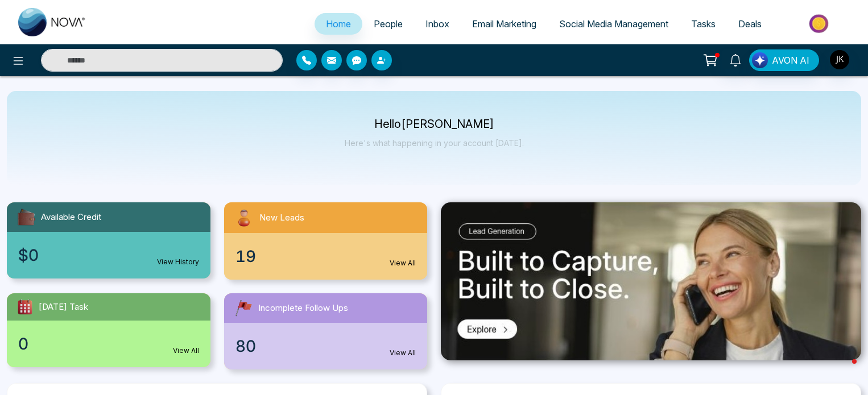  Describe the element at coordinates (282, 218) in the screenshot. I see `span: New Leads` at that location.